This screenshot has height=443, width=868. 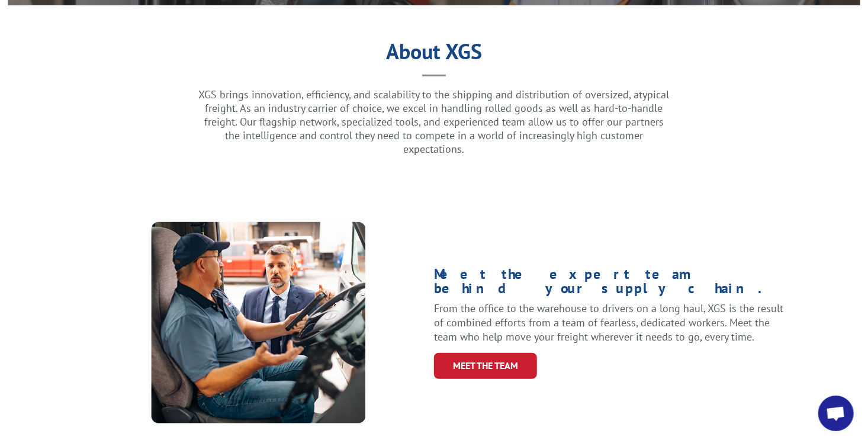 I want to click on a: Meet the Team, so click(x=486, y=365).